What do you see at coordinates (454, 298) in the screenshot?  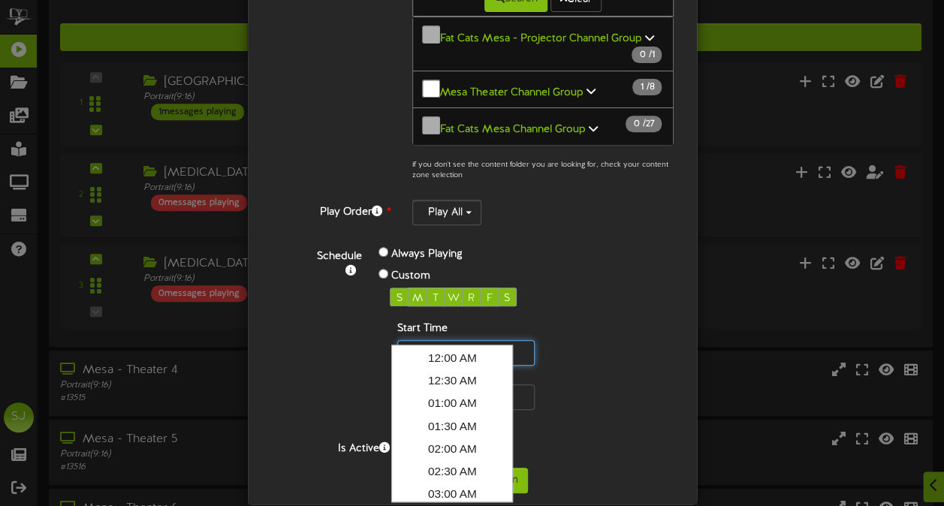 I see `span: W` at bounding box center [454, 298].